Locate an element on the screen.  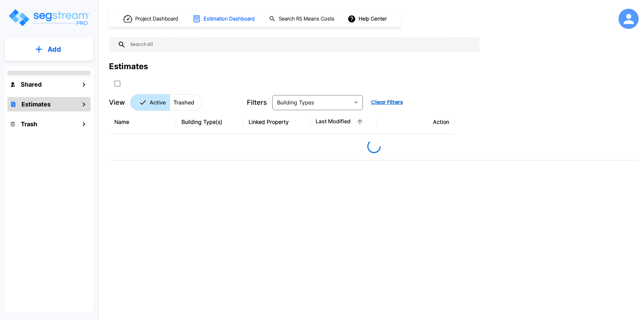
h1: Shared is located at coordinates (31, 84).